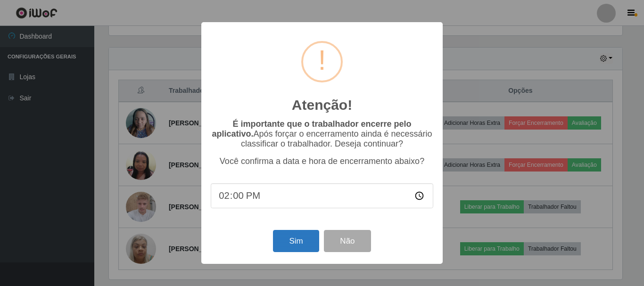 The height and width of the screenshot is (286, 644). Describe the element at coordinates (311, 129) in the screenshot. I see `b: É importante que o trabalhador encerre pelo aplicativo.` at that location.